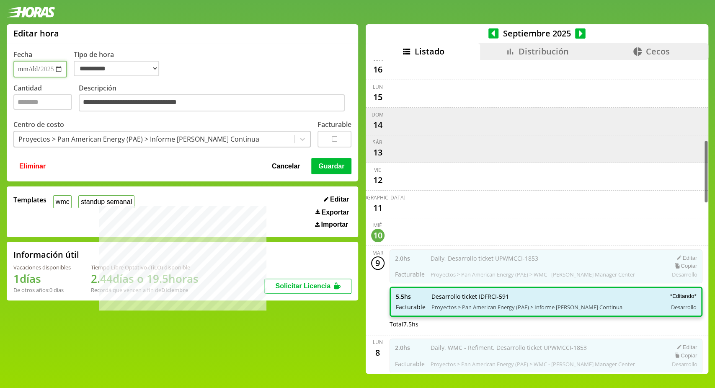 This screenshot has width=715, height=388. I want to click on button: wmc, so click(62, 201).